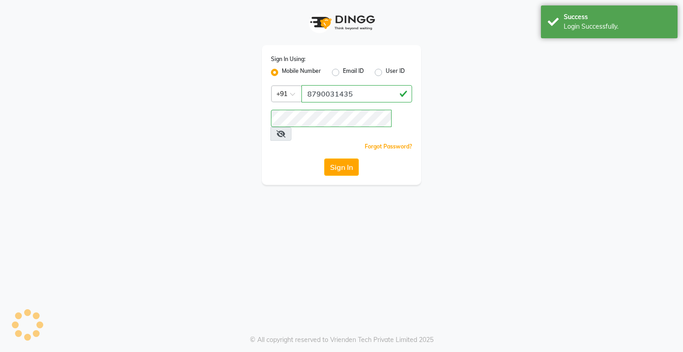  What do you see at coordinates (341, 22) in the screenshot?
I see `img: logo1.svg` at bounding box center [341, 22].